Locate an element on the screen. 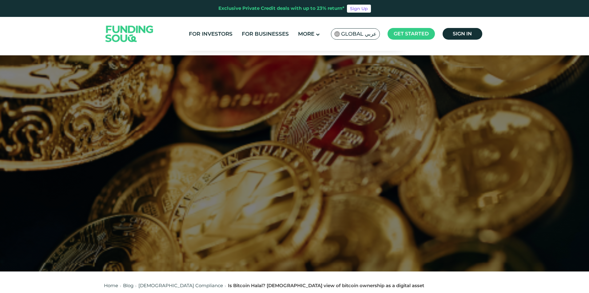  span: More is located at coordinates (306, 34).